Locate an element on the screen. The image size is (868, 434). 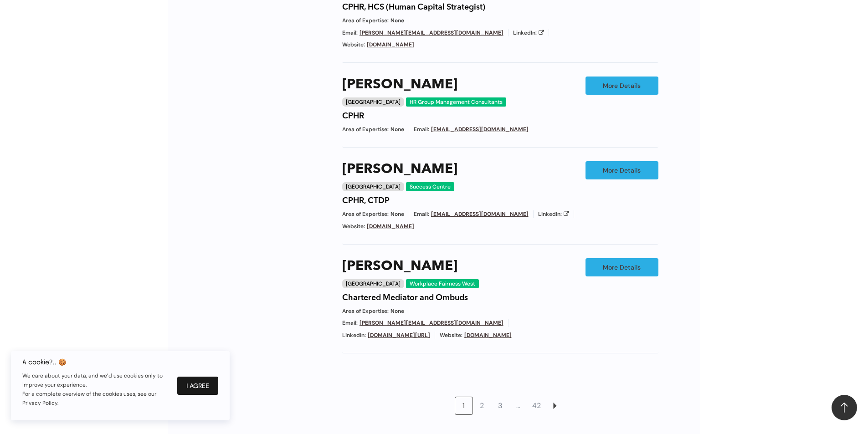
div: HR Group Management Consultants is located at coordinates (456, 102).